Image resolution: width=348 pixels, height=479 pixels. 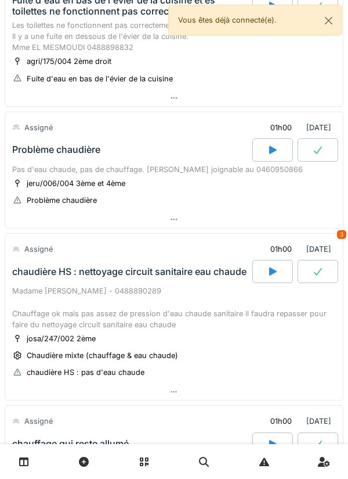 What do you see at coordinates (342, 234) in the screenshot?
I see `div: 3` at bounding box center [342, 234].